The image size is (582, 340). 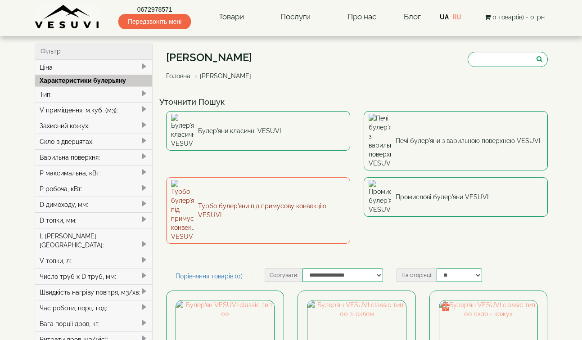 What do you see at coordinates (182, 211) in the screenshot?
I see `img: Турбо булер'яни під примусову конвекцію VESUVI` at bounding box center [182, 211].